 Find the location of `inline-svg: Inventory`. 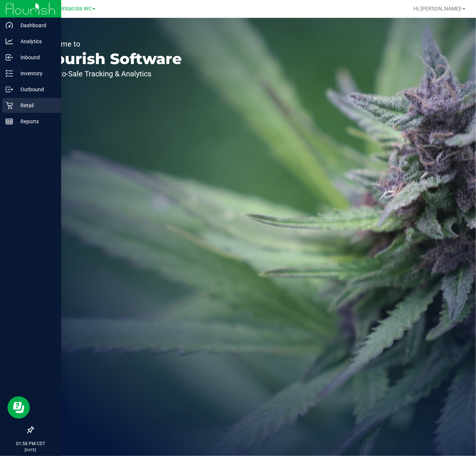

inline-svg: Inventory is located at coordinates (9, 73).